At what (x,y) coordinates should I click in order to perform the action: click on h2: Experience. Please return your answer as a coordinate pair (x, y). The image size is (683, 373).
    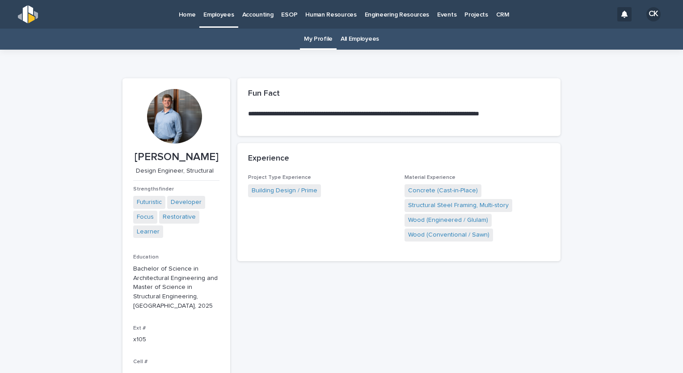
    Looking at the image, I should click on (269, 159).